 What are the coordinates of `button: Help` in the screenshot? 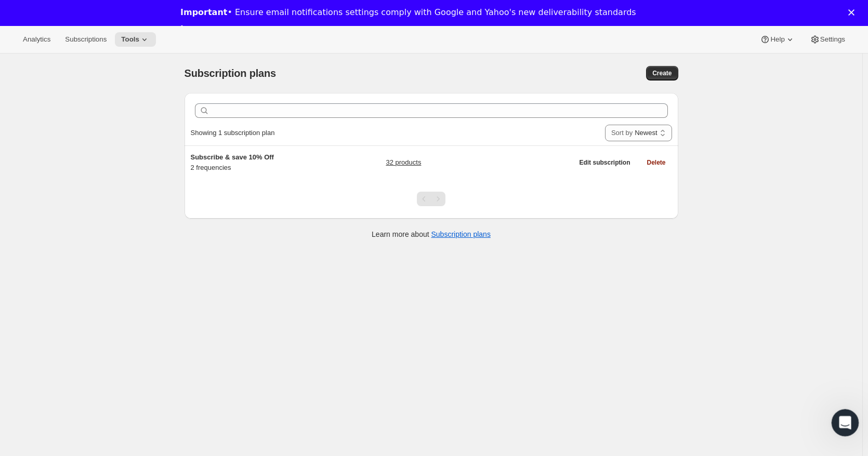 It's located at (777, 40).